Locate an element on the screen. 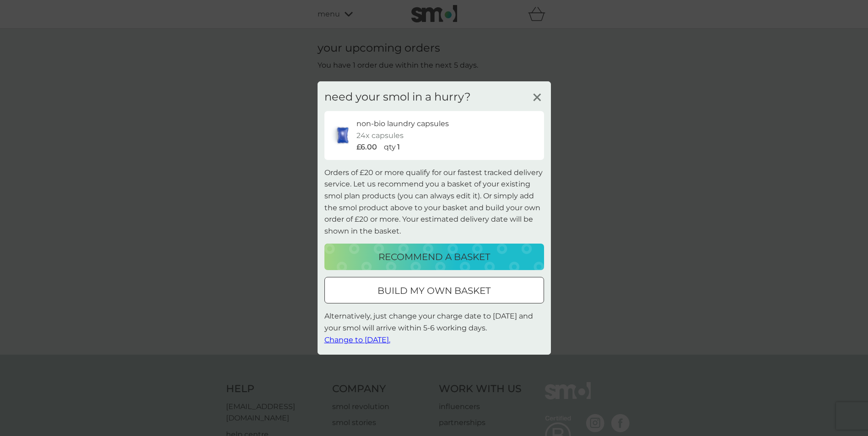 This screenshot has width=868, height=436. p: build my own basket is located at coordinates (434, 291).